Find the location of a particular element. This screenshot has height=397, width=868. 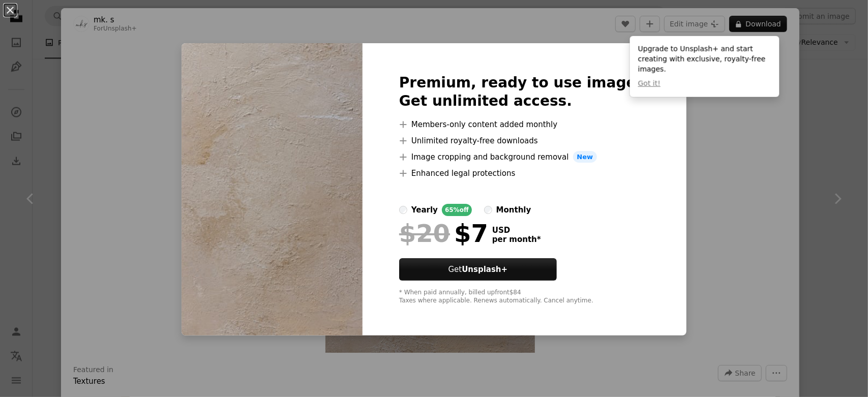

div: $7 is located at coordinates (443, 234).